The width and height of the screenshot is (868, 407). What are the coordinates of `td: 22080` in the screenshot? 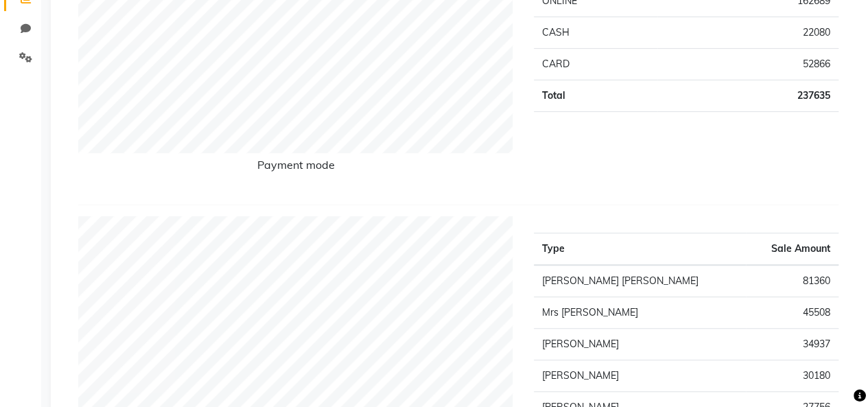 It's located at (748, 33).